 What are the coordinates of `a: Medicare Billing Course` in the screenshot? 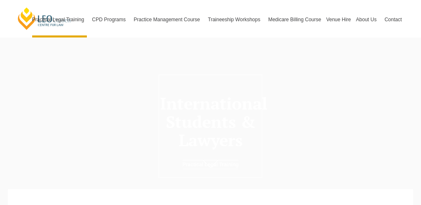 It's located at (294, 20).